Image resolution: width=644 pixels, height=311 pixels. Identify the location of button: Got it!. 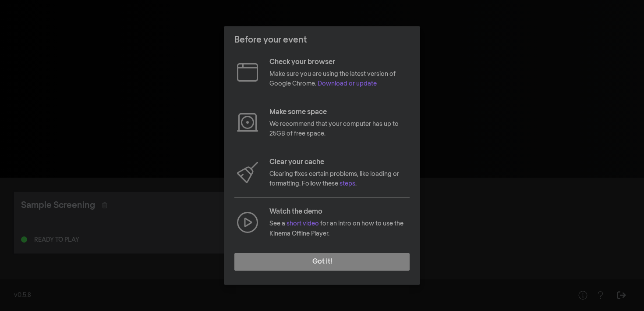
(322, 262).